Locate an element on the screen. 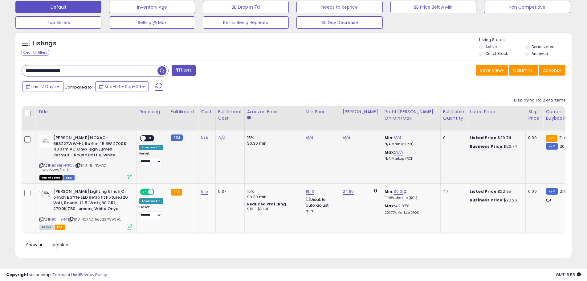 This screenshot has width=587, height=281. b: Listed Price: is located at coordinates (484, 191).